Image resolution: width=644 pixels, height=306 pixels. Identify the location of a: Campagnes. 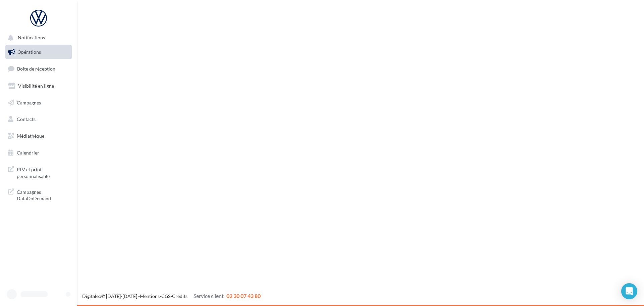
(39, 103).